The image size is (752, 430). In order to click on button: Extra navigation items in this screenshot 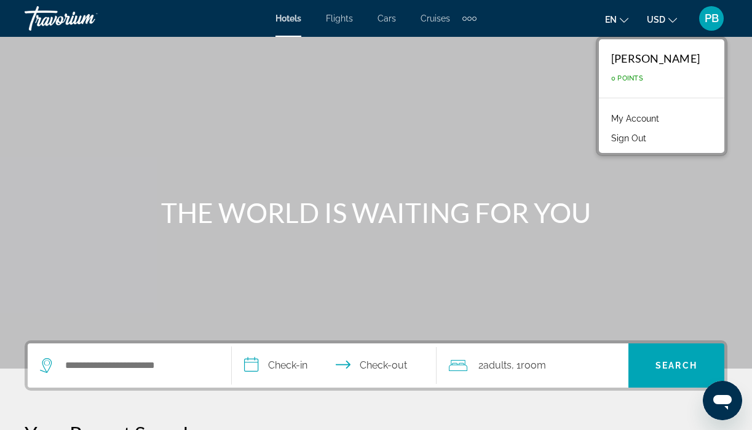, I will do `click(469, 18)`.